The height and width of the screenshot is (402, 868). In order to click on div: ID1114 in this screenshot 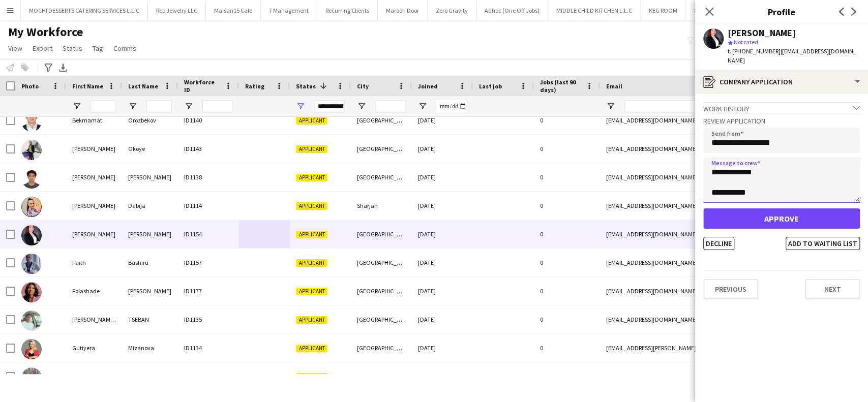, I will do `click(209, 206)`.